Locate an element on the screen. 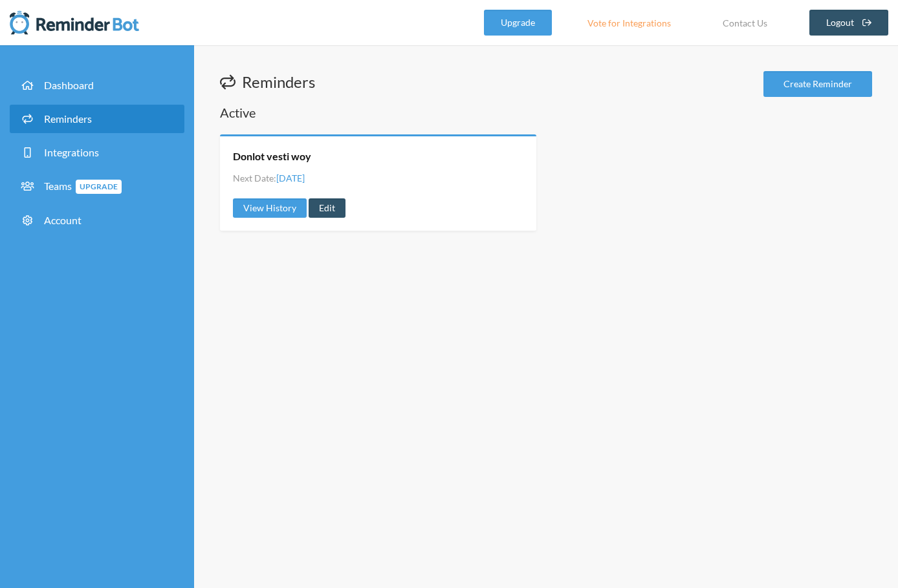 This screenshot has height=588, width=898. a: Logout is located at coordinates (849, 23).